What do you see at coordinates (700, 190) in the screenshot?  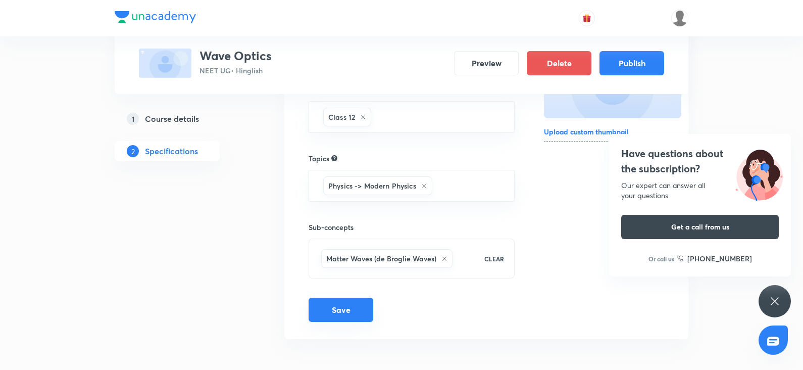 I see `div: Our expert can answer all your questions` at bounding box center [700, 190].